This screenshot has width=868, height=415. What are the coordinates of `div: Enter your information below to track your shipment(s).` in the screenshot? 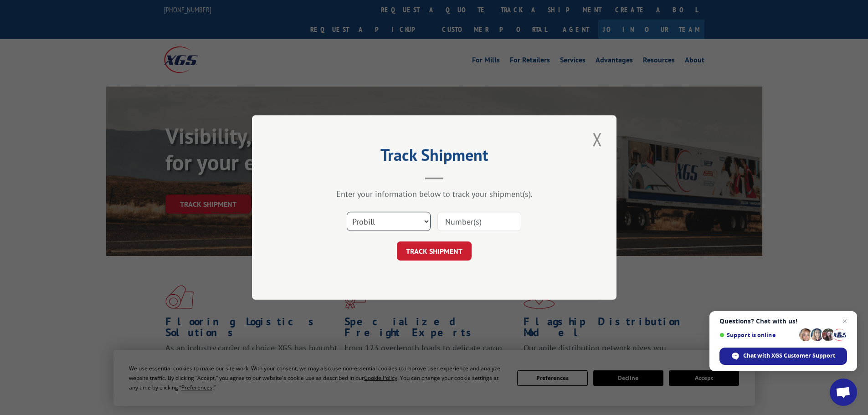 It's located at (434, 194).